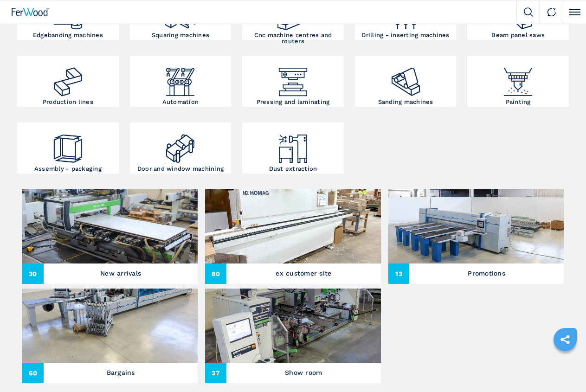 This screenshot has height=392, width=586. Describe the element at coordinates (180, 35) in the screenshot. I see `h3: Squaring machines` at that location.